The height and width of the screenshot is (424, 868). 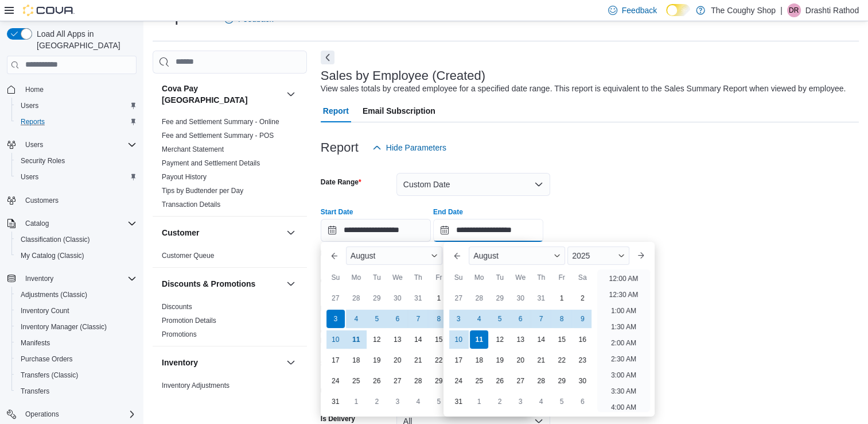 I want to click on div: Mo, so click(x=479, y=277).